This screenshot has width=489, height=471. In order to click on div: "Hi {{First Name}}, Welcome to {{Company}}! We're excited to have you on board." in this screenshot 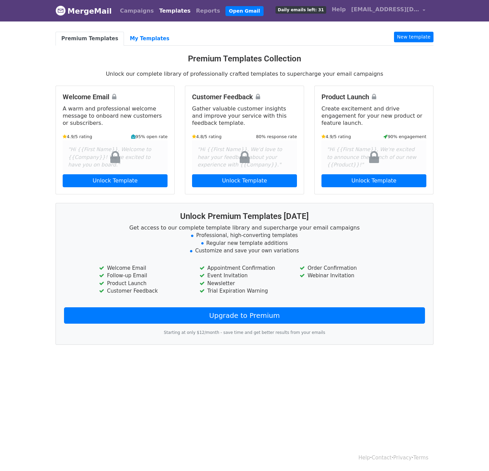, I will do `click(115, 157)`.